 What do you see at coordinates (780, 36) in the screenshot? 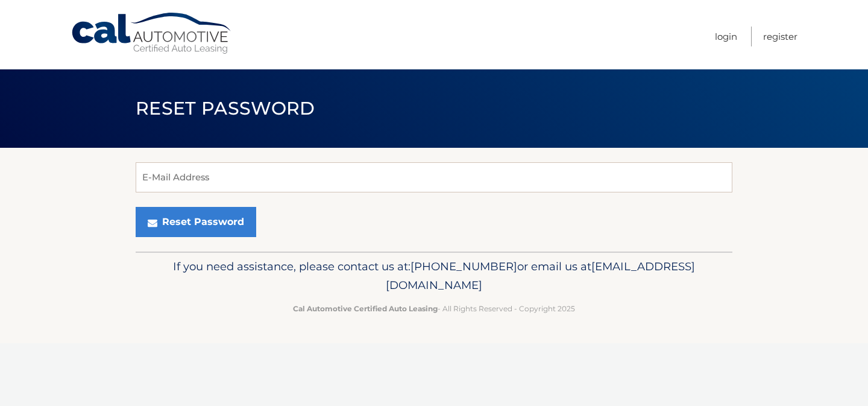
I see `a: Register` at bounding box center [780, 36].